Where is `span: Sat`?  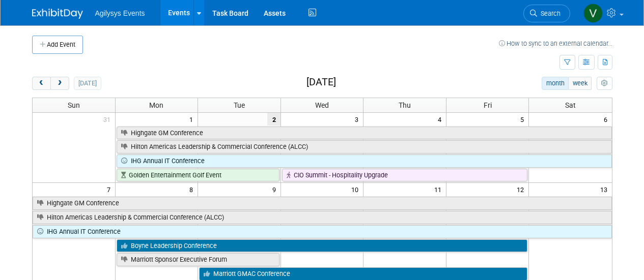
span: Sat is located at coordinates (570, 106).